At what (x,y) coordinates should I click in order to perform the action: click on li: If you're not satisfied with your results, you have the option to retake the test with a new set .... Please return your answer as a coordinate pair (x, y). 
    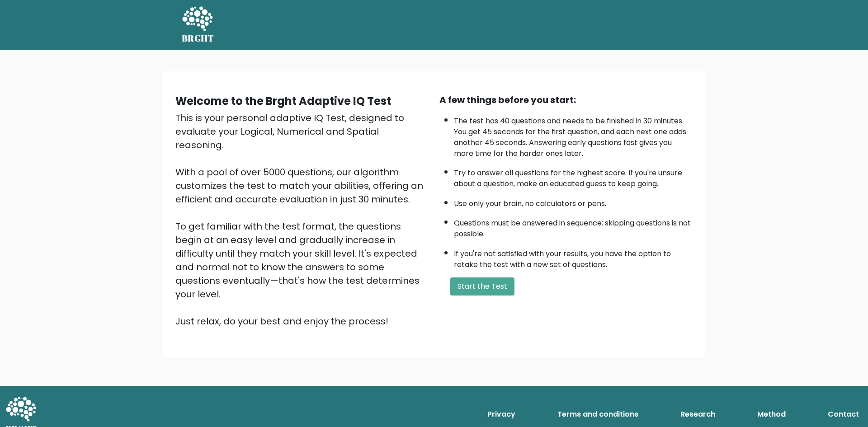
    Looking at the image, I should click on (573, 257).